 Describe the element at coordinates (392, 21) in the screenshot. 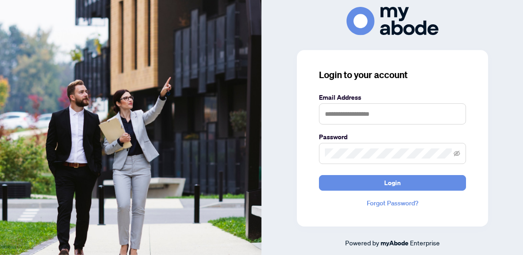

I see `img: ma-logo` at that location.